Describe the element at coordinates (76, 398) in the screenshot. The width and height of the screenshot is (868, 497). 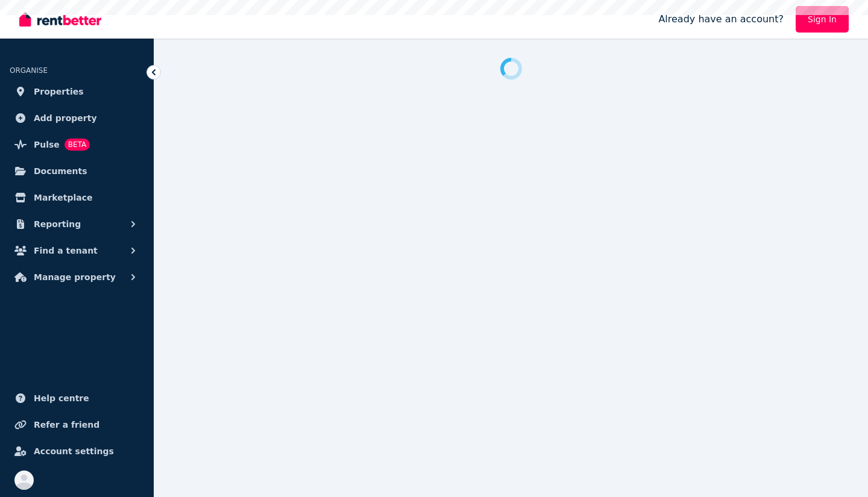
I see `a: Help centre` at that location.